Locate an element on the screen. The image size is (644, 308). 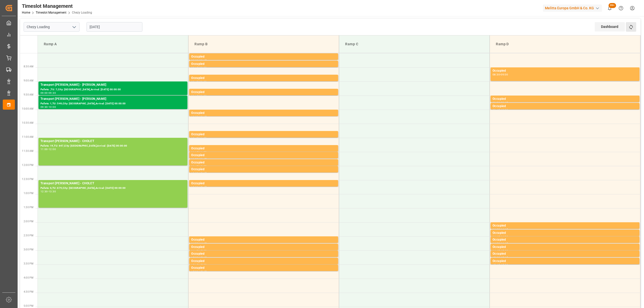
span: 3:30 PM is located at coordinates (29, 264).